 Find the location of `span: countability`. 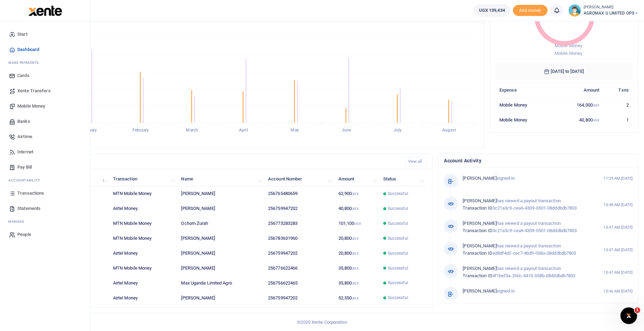

span: countability is located at coordinates (27, 180).